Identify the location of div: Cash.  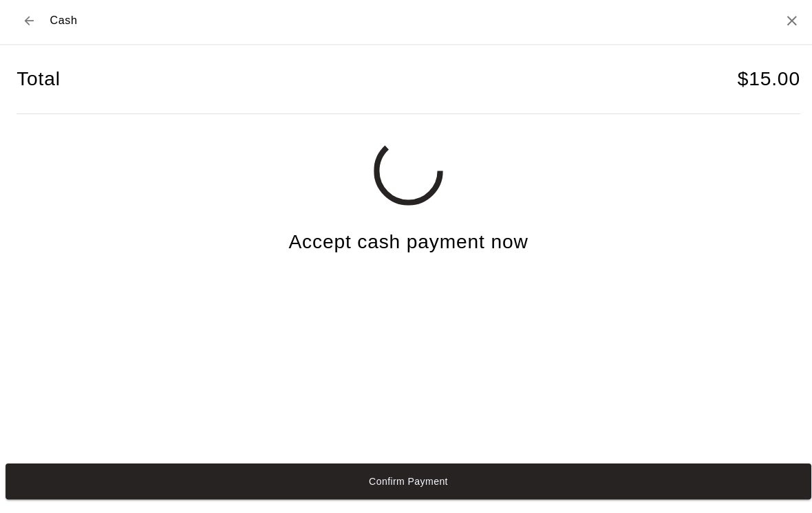
(47, 23).